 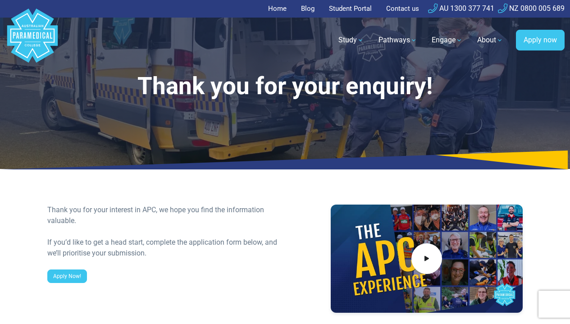 I want to click on a: AU 1300 377 741, so click(x=461, y=8).